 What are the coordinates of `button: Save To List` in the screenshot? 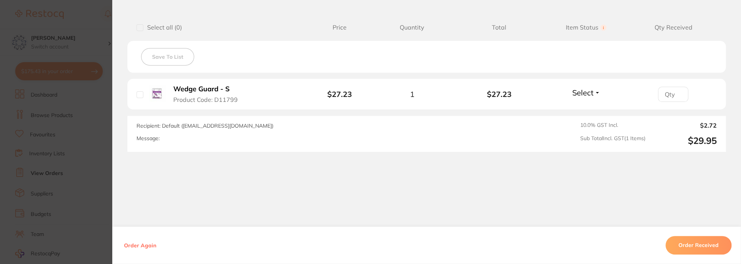 It's located at (168, 57).